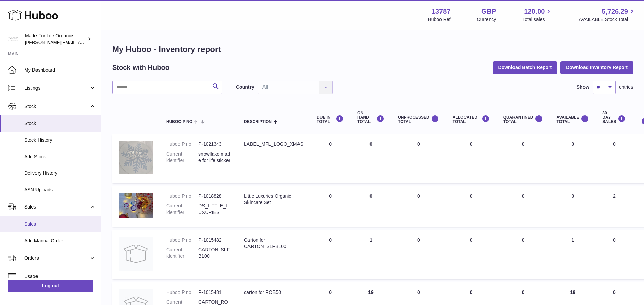 The image size is (644, 305). I want to click on span: Delivery History, so click(60, 173).